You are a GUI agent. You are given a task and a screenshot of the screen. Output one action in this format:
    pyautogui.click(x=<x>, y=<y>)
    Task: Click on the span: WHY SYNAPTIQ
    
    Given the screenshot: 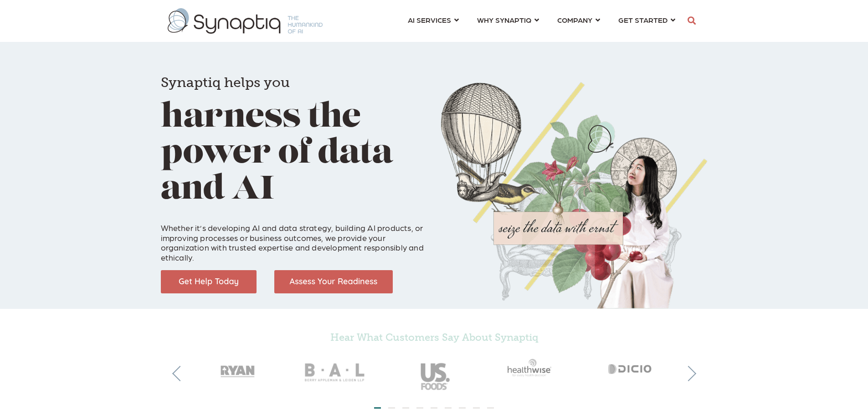 What is the action you would take?
    pyautogui.click(x=504, y=19)
    